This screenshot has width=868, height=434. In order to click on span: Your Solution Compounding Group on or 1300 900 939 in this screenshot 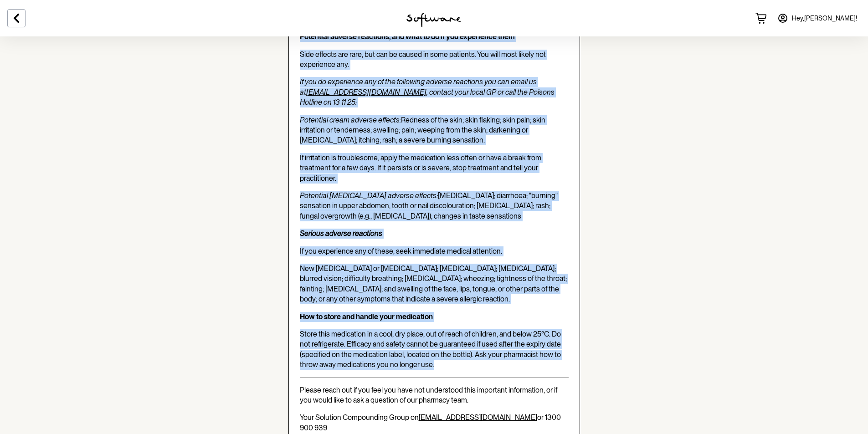, I will do `click(430, 422)`.